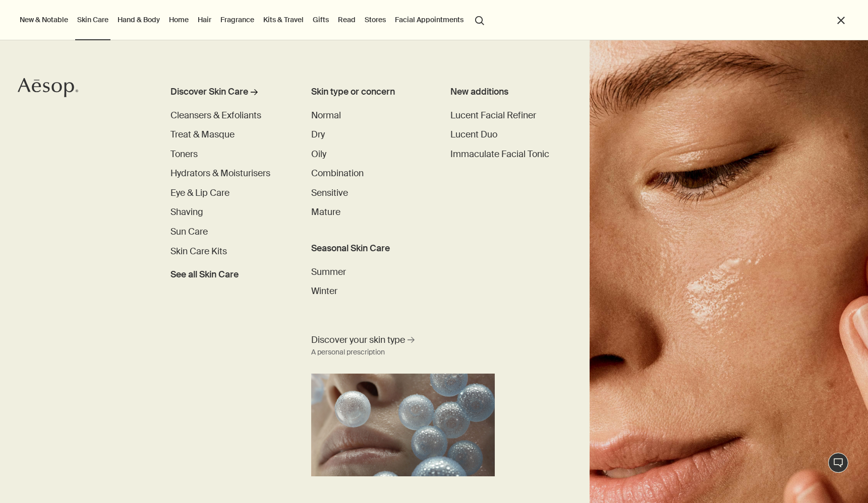 This screenshot has height=503, width=868. I want to click on button: Stores, so click(375, 19).